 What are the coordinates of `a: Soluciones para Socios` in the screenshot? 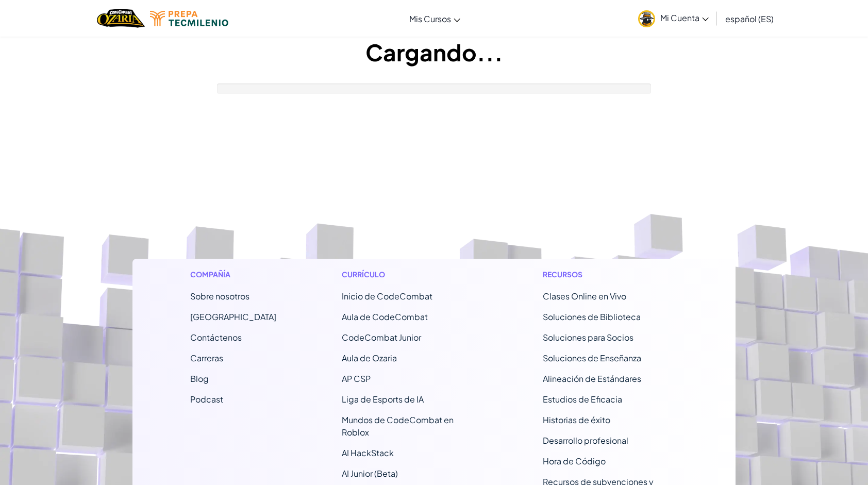 It's located at (589, 338).